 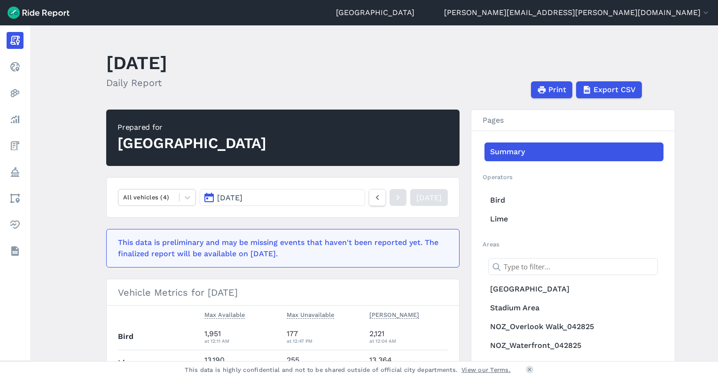 What do you see at coordinates (15, 40) in the screenshot?
I see `a: Report` at bounding box center [15, 40].